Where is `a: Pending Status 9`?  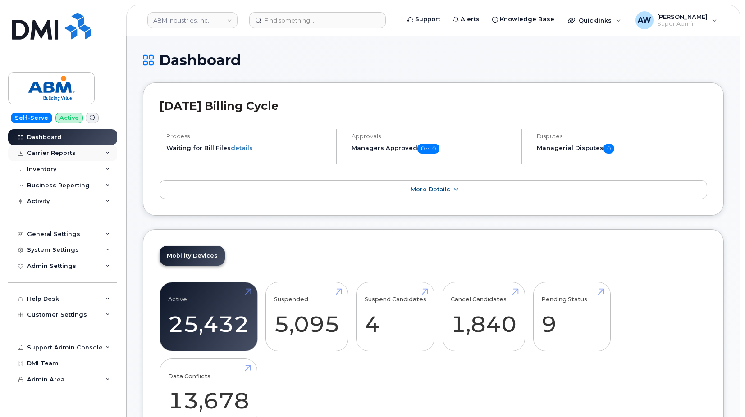
a: Pending Status 9 is located at coordinates (572, 317).